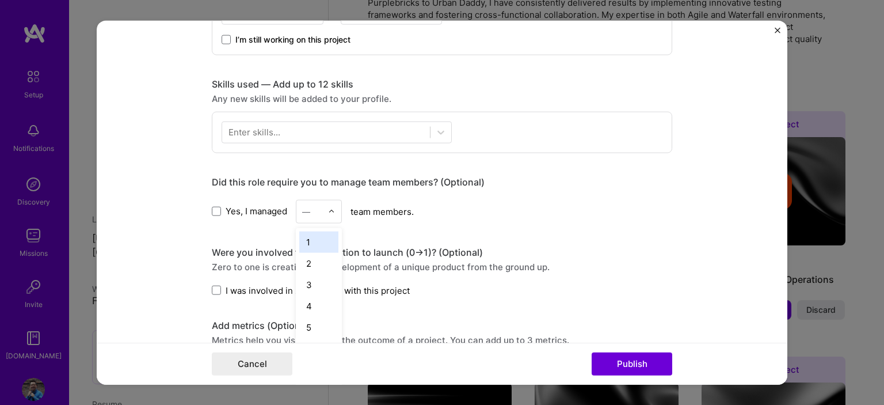  What do you see at coordinates (442, 83) in the screenshot?
I see `div: Skills used — Add up to 12 skills` at bounding box center [442, 83].